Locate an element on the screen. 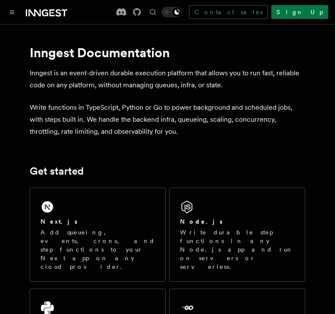 The image size is (335, 314). a: Node.jsWrite durable step functions in any Node.js app and run on servers or serverless. is located at coordinates (237, 235).